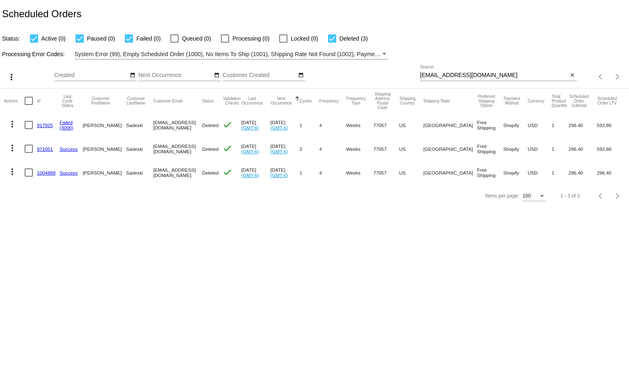 The width and height of the screenshot is (629, 368). I want to click on div: Items per page:, so click(501, 196).